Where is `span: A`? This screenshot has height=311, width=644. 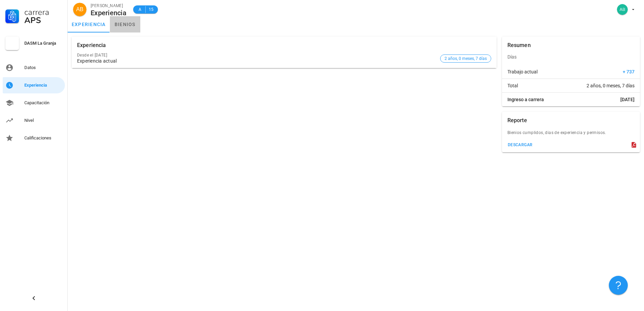 span: A is located at coordinates (140, 10).